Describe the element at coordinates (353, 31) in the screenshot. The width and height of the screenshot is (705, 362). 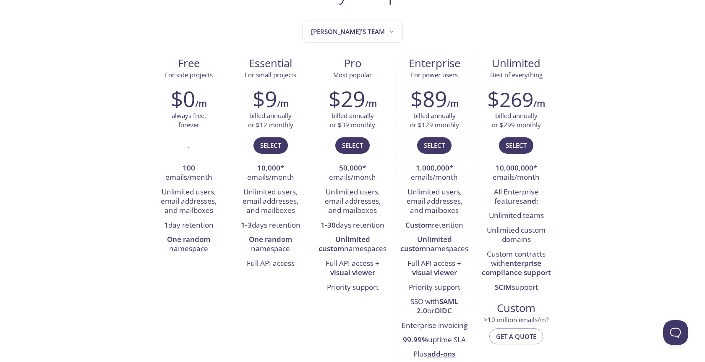
I see `button: Hasan's team` at that location.